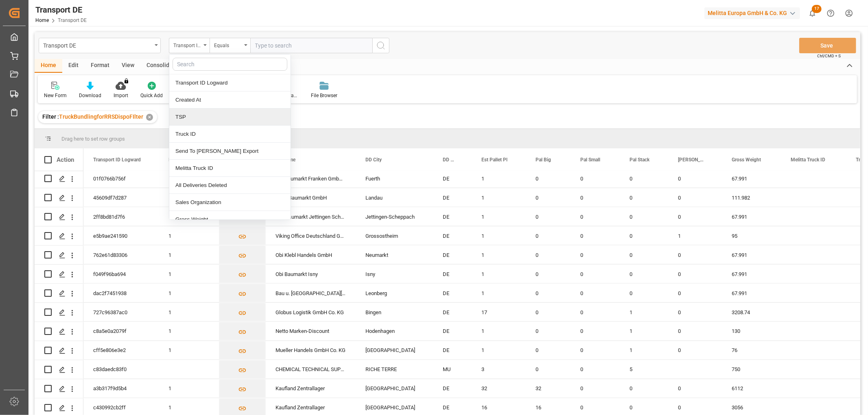 This screenshot has width=868, height=415. What do you see at coordinates (747, 160) in the screenshot?
I see `span: Gross Weight` at bounding box center [747, 160].